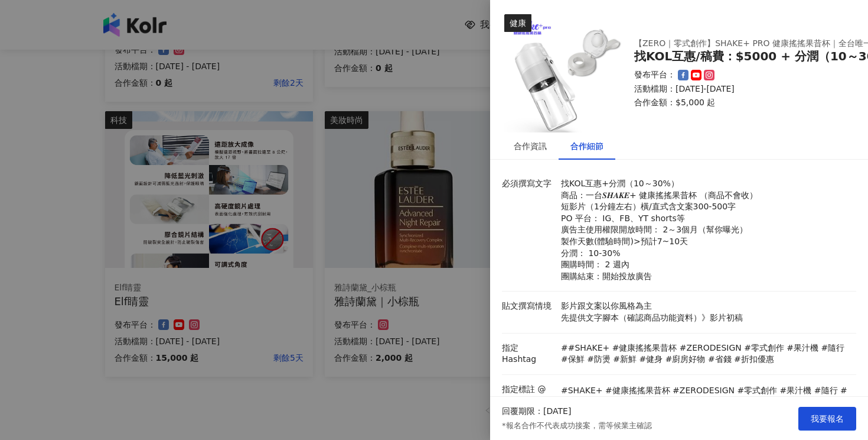  I want to click on p: ##SHAKE+ #健康搖搖果昔杯 #ZERODESIGN #零式創作 #果汁機 #隨行 #保鮮 #防燙 #新鮮 #健身 #廚房好物 #省錢 #折扣優惠, so click(706, 354).